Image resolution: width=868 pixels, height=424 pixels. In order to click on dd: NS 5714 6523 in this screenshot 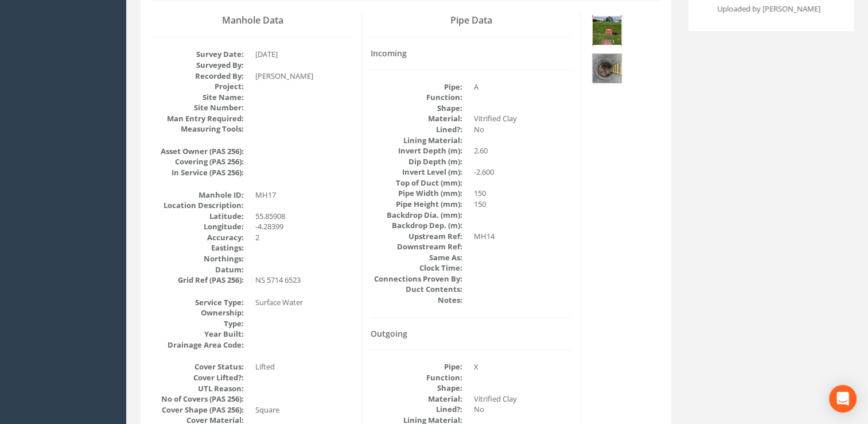, I will do `click(304, 280)`.